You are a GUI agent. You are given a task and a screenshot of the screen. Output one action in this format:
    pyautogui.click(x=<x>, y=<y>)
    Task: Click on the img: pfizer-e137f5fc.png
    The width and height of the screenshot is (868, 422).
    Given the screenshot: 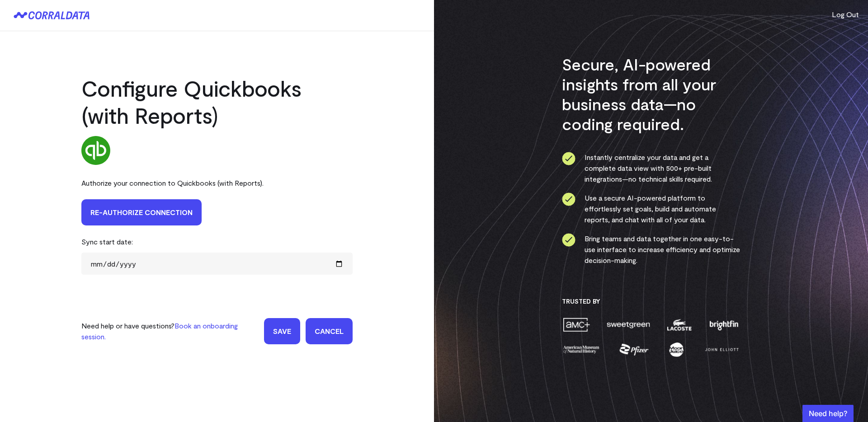 What is the action you would take?
    pyautogui.click(x=634, y=349)
    